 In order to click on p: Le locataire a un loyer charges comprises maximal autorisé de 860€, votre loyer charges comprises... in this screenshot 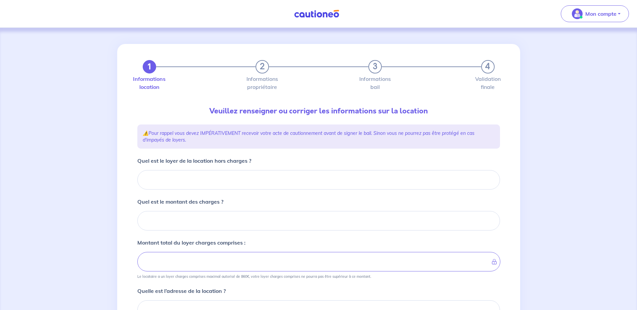, I will do `click(254, 277)`.